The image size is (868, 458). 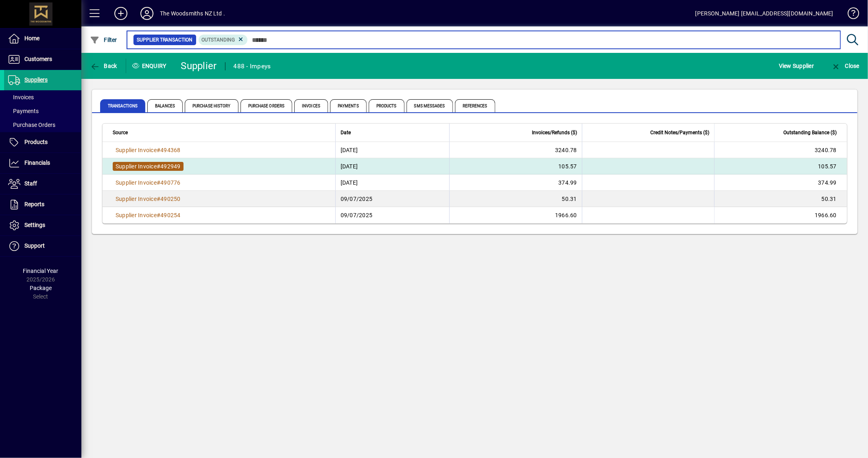 What do you see at coordinates (34, 225) in the screenshot?
I see `span: Settings` at bounding box center [34, 225].